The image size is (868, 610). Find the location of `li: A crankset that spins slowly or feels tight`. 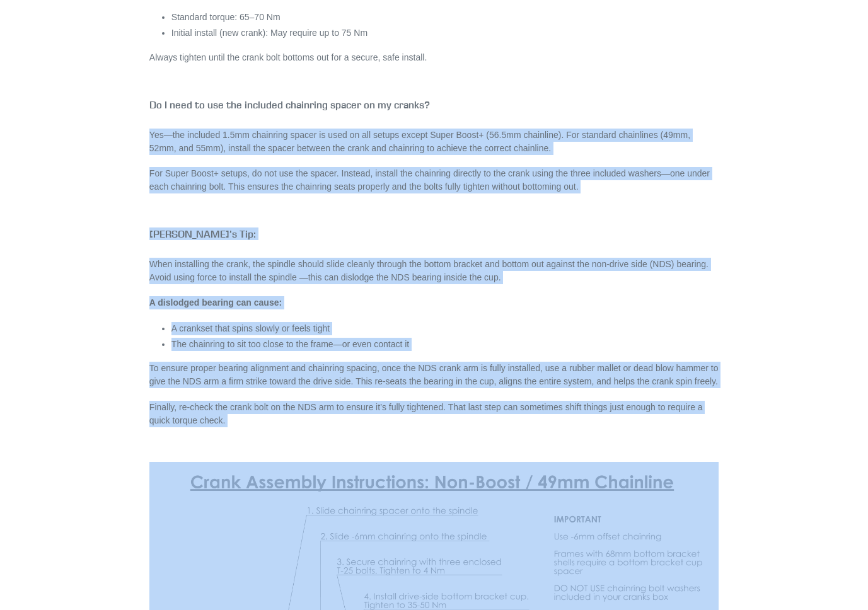

li: A crankset that spins slowly or feels tight is located at coordinates (445, 328).